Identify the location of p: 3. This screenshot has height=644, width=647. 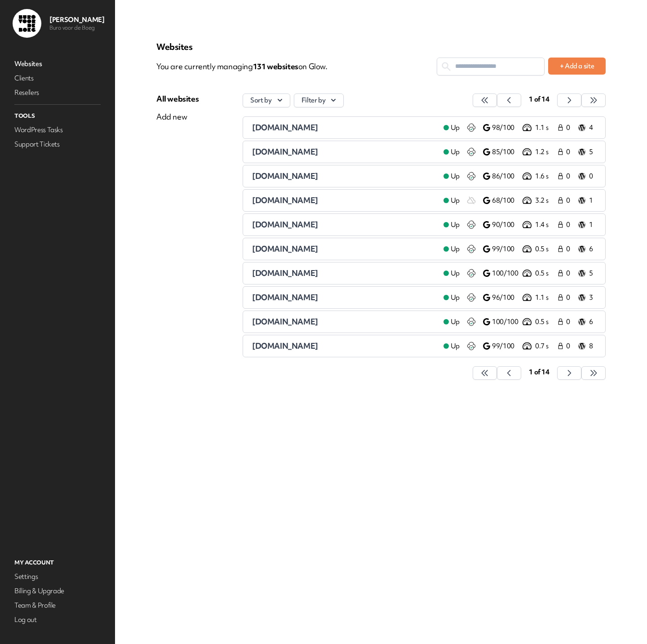
(593, 298).